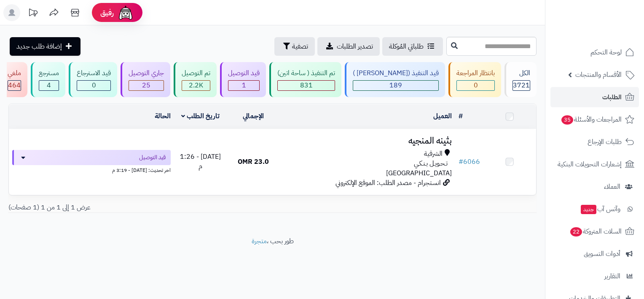  What do you see at coordinates (48, 80) in the screenshot?
I see `a: مسترجع 4` at bounding box center [48, 80].